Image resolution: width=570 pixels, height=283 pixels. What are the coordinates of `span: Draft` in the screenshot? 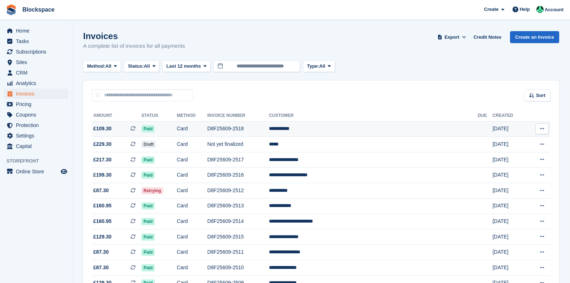 It's located at (149, 144).